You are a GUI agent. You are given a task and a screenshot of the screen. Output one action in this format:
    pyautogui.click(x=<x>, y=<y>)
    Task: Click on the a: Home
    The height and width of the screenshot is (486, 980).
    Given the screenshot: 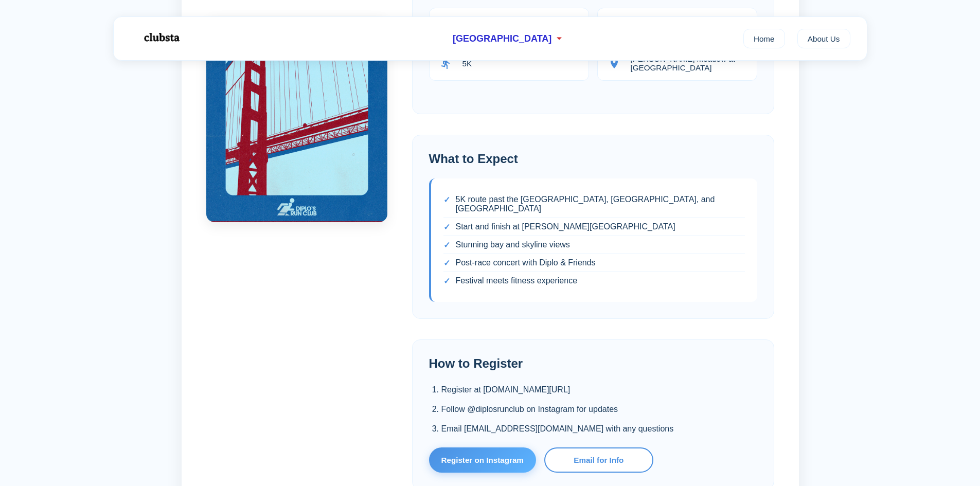 What is the action you would take?
    pyautogui.click(x=764, y=38)
    